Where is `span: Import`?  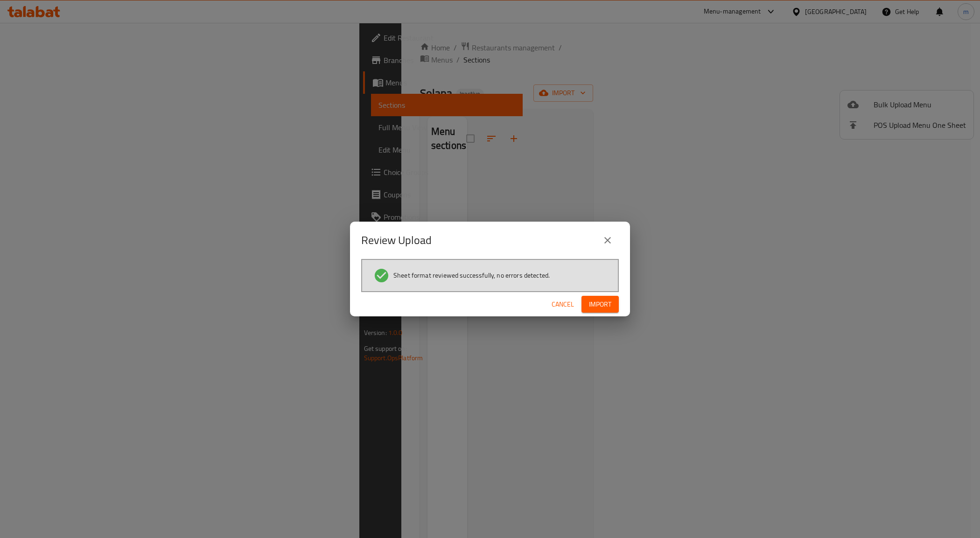
span: Import is located at coordinates (600, 305).